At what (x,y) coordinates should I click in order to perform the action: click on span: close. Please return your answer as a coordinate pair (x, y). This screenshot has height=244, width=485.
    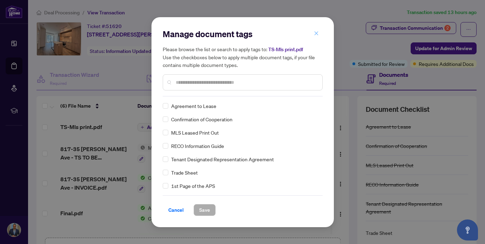
    Looking at the image, I should click on (316, 33).